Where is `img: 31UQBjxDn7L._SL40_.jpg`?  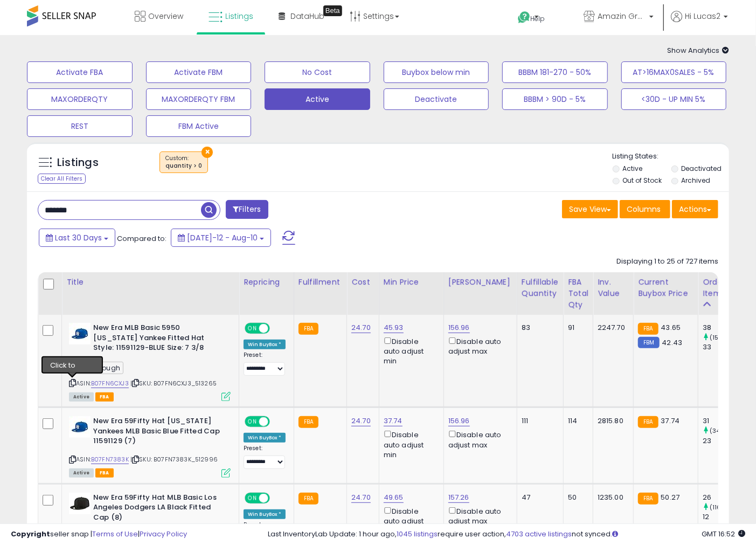 img: 31UQBjxDn7L._SL40_.jpg is located at coordinates (80, 504).